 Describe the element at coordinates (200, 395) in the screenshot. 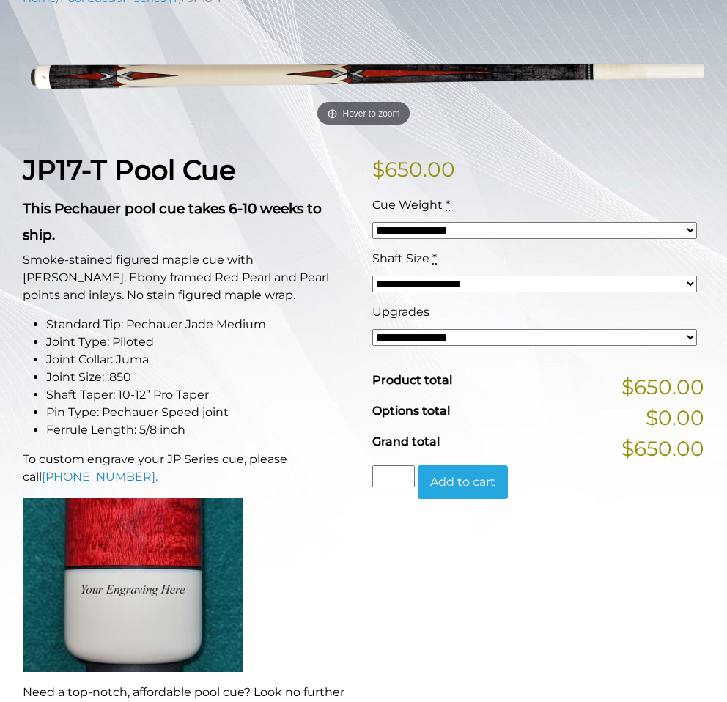

I see `li: Shaft Taper: 10-12” Pro Taper` at that location.